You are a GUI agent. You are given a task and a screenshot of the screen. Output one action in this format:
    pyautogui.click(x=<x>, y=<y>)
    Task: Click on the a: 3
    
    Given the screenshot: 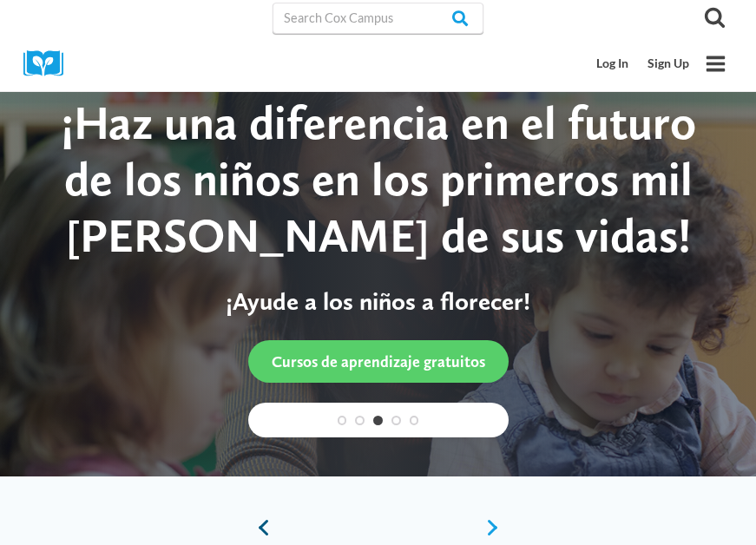 What is the action you would take?
    pyautogui.click(x=378, y=420)
    